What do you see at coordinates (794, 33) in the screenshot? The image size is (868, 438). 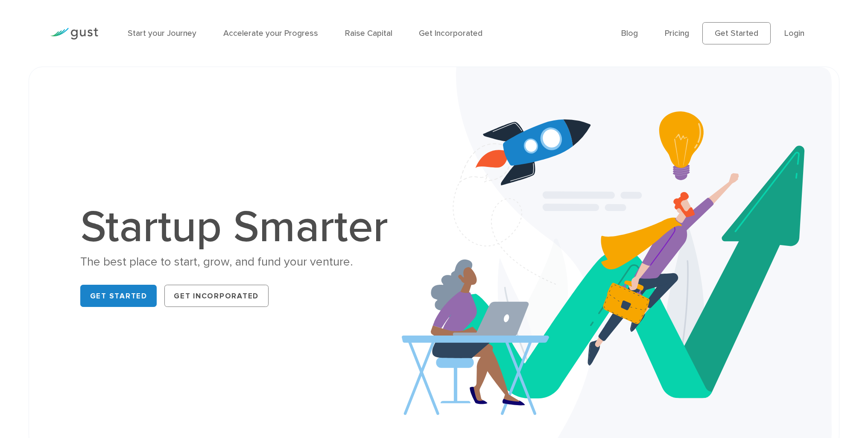 I see `a: Login` at bounding box center [794, 33].